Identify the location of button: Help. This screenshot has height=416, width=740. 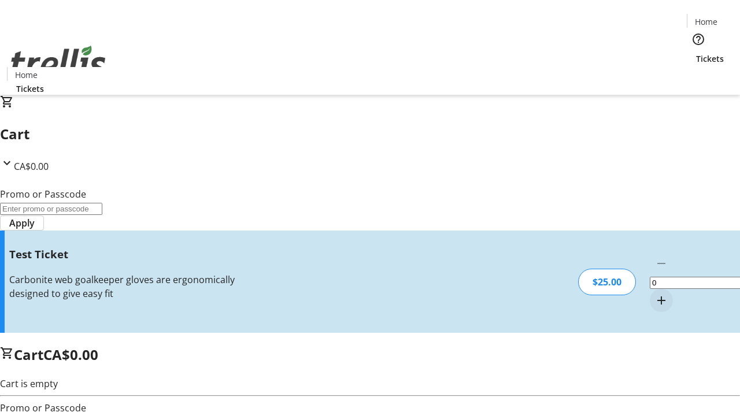
(698, 39).